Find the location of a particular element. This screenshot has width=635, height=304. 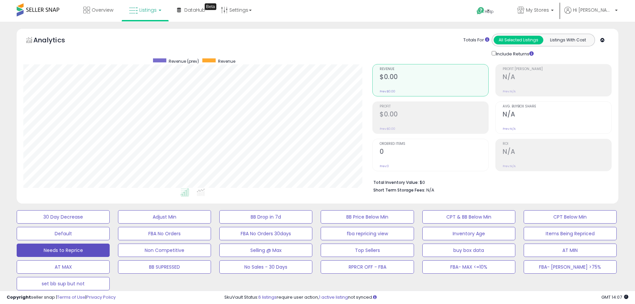

span: Ordered Items is located at coordinates (434, 144).